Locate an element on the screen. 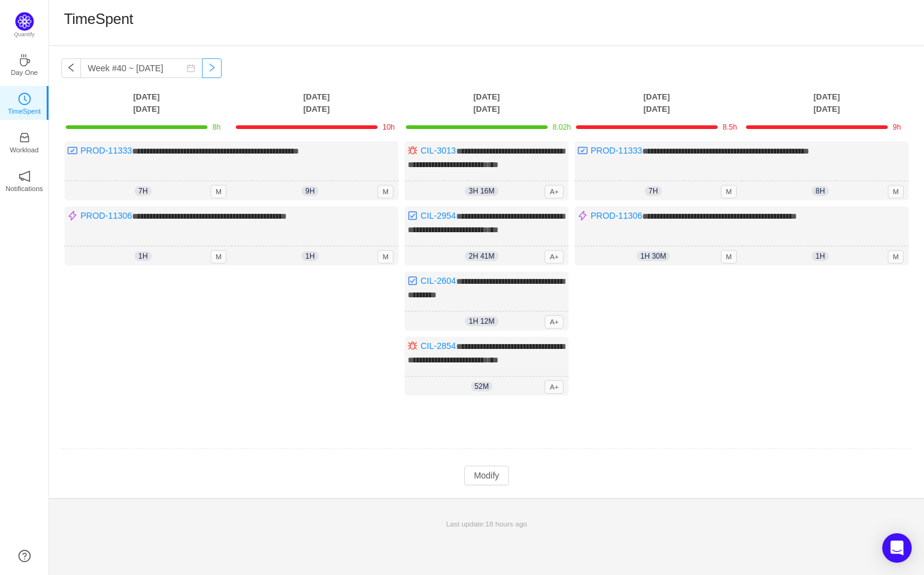  span: Last update: is located at coordinates (486, 524).